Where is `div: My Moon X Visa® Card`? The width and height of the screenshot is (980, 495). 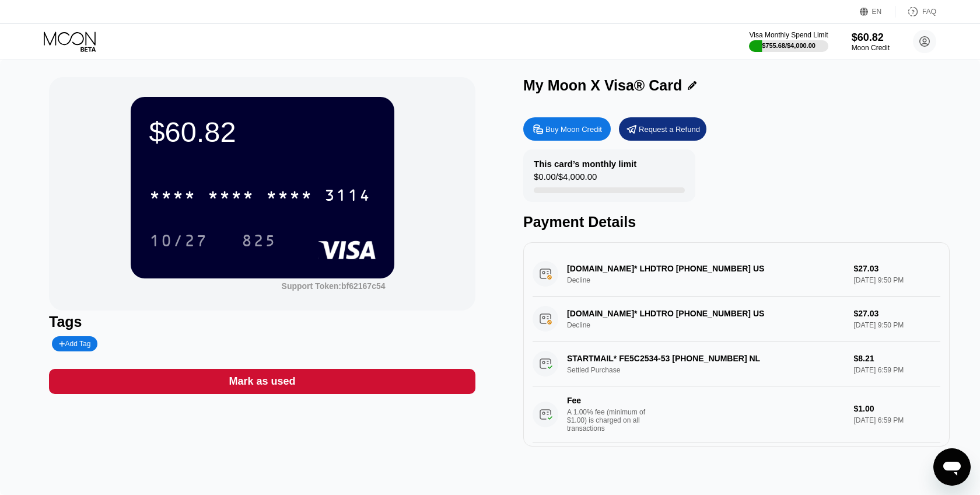
div: My Moon X Visa® Card is located at coordinates (603, 85).